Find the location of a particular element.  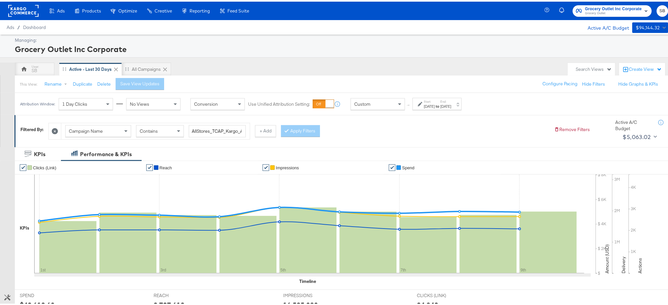

span: SPEND is located at coordinates (44, 294).